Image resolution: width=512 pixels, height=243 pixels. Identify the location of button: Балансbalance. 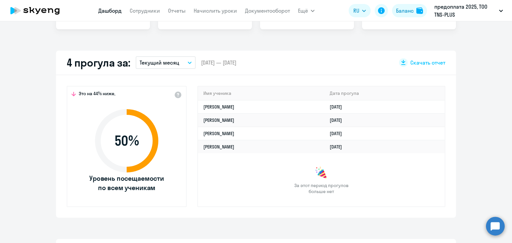
(409, 11).